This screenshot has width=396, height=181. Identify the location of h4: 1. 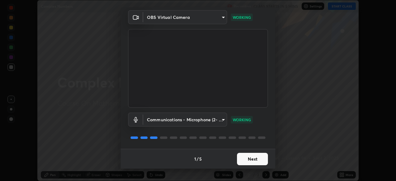
(195, 159).